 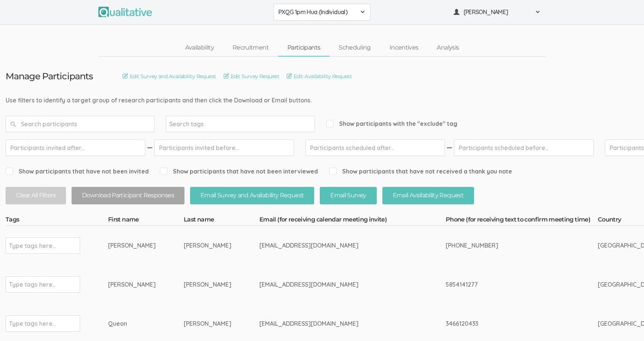 I want to click on a: Analysis, so click(x=447, y=48).